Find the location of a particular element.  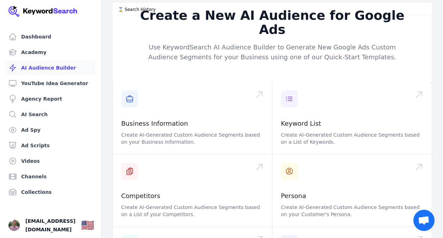

img: Your Company is located at coordinates (43, 11).